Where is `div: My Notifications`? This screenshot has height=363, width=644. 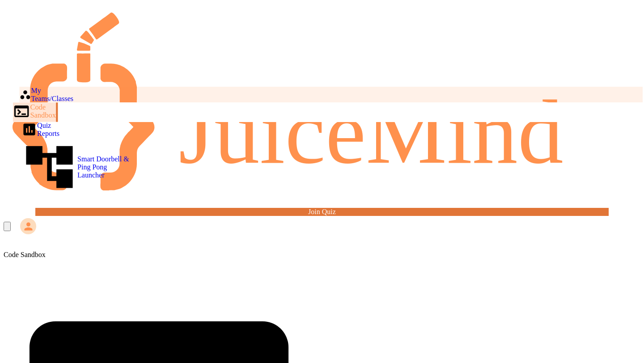 div: My Notifications is located at coordinates (7, 226).